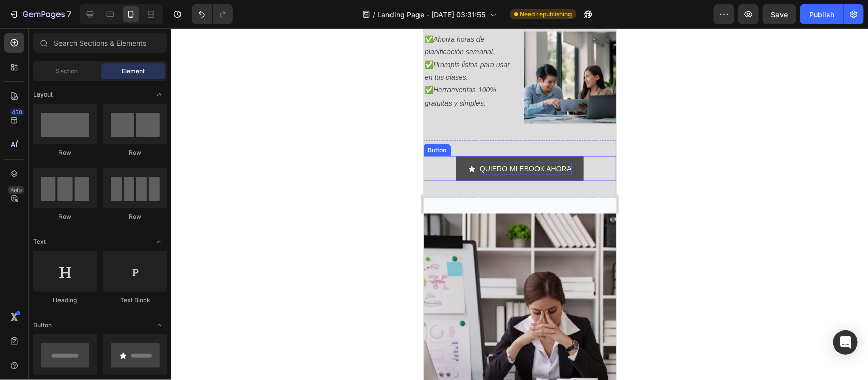 This screenshot has height=380, width=868. What do you see at coordinates (147, 50) in the screenshot?
I see `img: image_demo.jpg` at bounding box center [147, 50].